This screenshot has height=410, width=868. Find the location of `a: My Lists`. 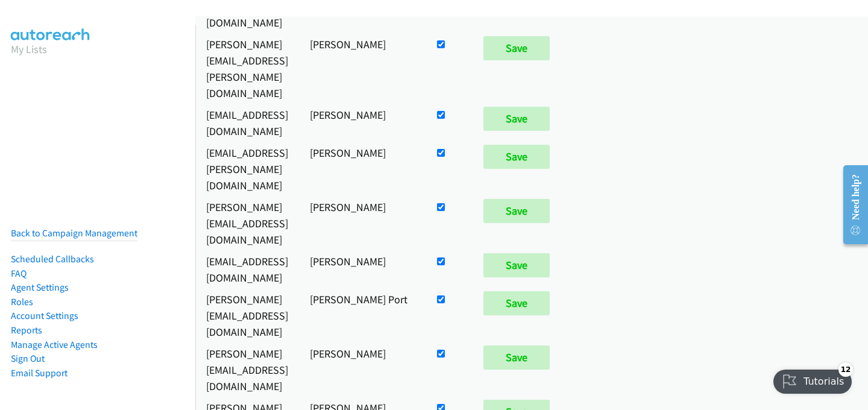

a: My Lists is located at coordinates (29, 48).